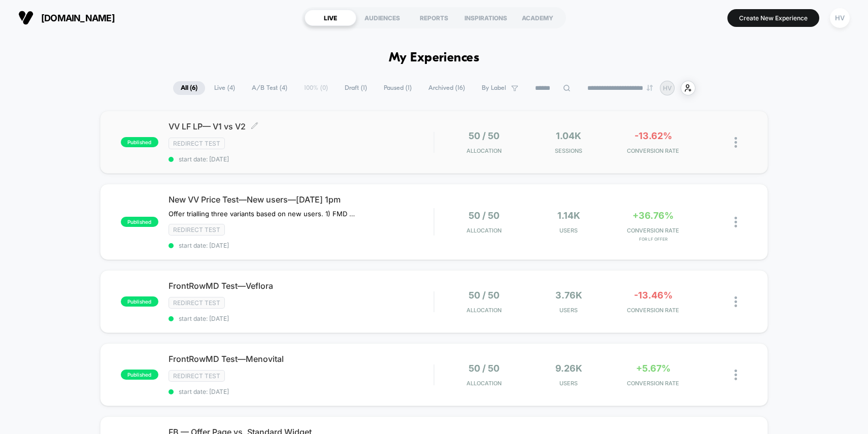 The width and height of the screenshot is (868, 434). I want to click on span: A/B Test ( 4 ), so click(270, 88).